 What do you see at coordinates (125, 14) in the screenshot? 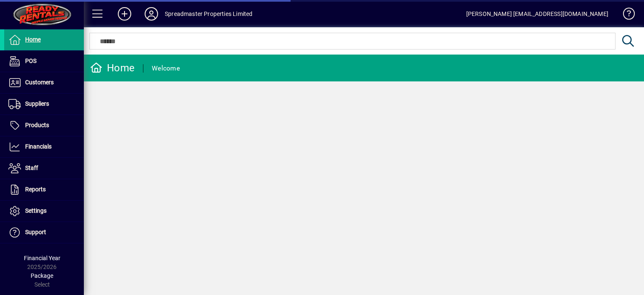
I see `button: Add` at bounding box center [125, 14].